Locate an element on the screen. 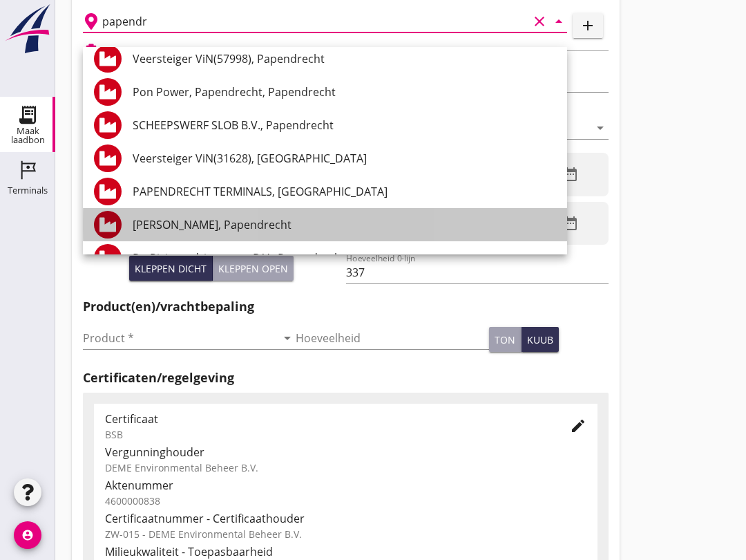 The image size is (746, 560). div: DEME Environmental Beheer B.V. is located at coordinates (345, 467).